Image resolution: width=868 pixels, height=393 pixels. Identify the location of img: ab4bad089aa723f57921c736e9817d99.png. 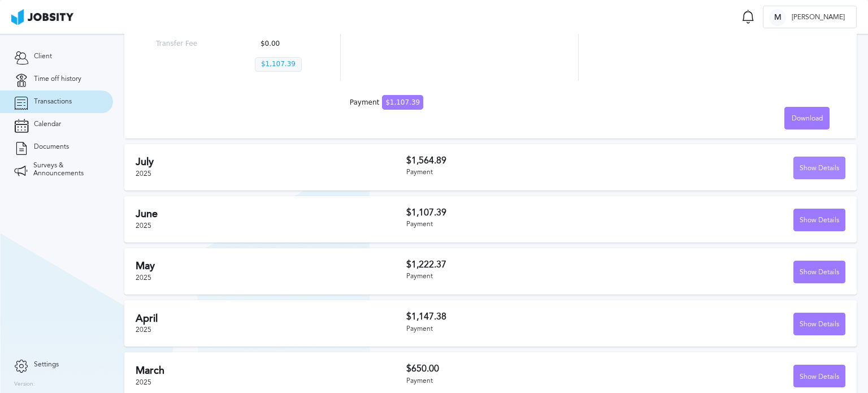
(42, 17).